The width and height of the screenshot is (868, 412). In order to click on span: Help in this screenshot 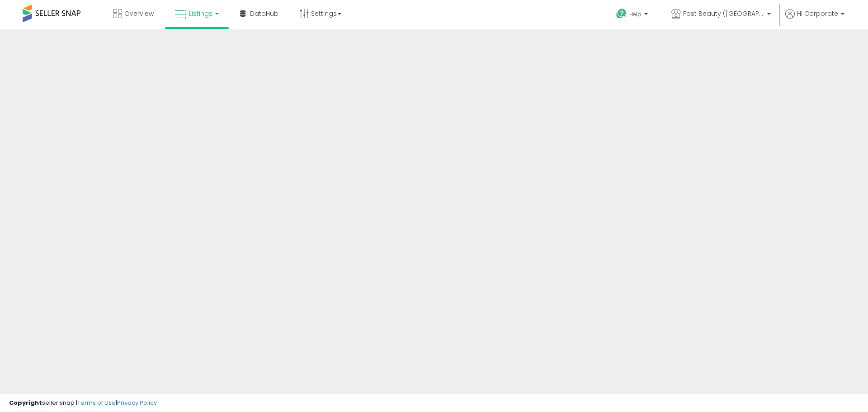, I will do `click(635, 14)`.